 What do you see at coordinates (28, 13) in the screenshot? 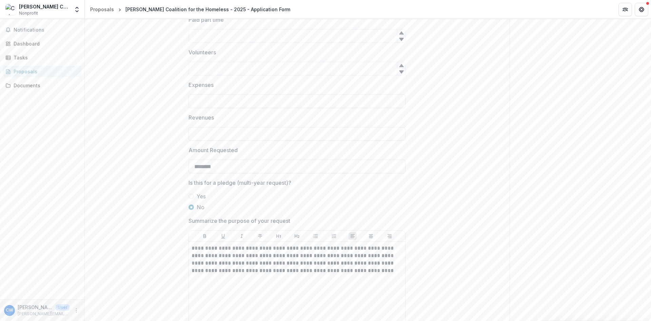
I see `span: Nonprofit` at bounding box center [28, 13].